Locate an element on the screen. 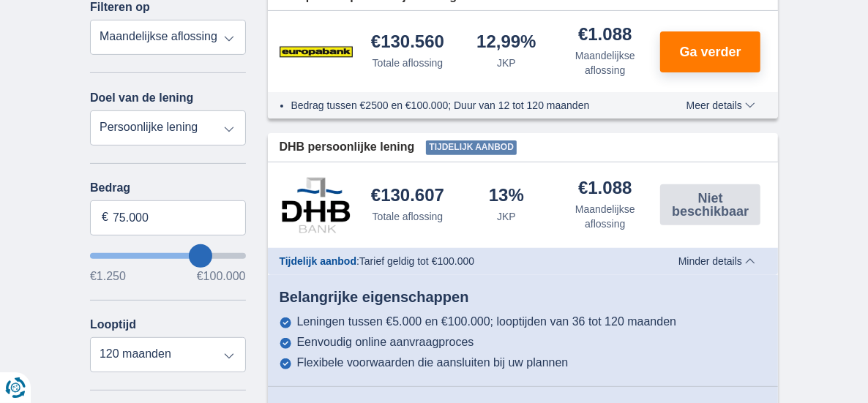 Image resolution: width=868 pixels, height=403 pixels. div: Eenvoudig online aanvraagproces is located at coordinates (386, 343).